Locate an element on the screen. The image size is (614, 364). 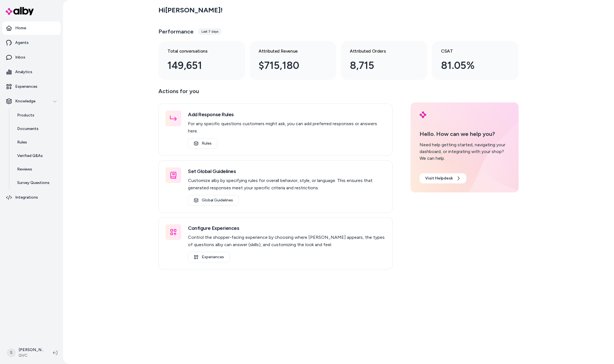
a: Products is located at coordinates (36, 115).